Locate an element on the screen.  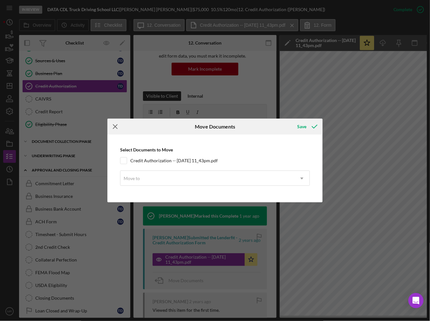
h6: Move Documents is located at coordinates (215, 126).